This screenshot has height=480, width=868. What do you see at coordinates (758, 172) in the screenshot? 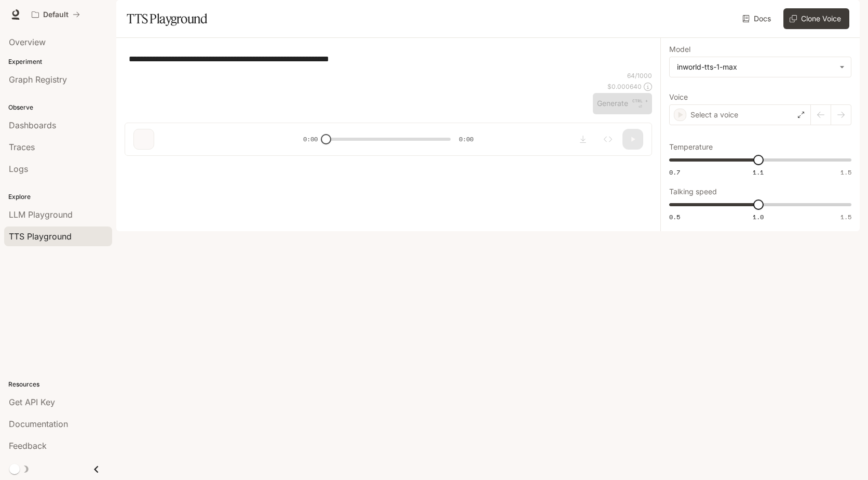
I see `span: 1.1` at bounding box center [758, 172].